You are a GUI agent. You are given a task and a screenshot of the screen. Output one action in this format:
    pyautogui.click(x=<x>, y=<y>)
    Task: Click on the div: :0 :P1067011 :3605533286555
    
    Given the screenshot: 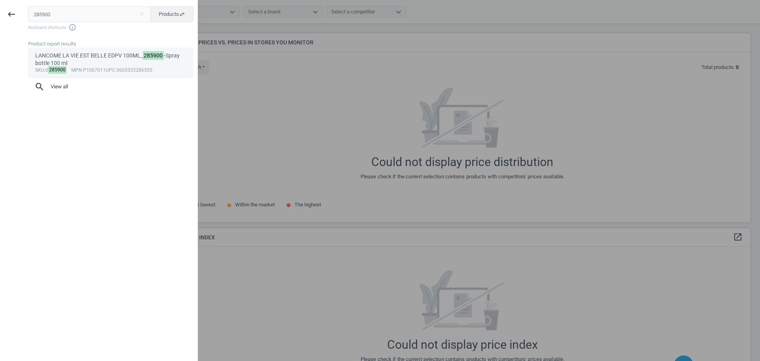 What is the action you would take?
    pyautogui.click(x=111, y=70)
    